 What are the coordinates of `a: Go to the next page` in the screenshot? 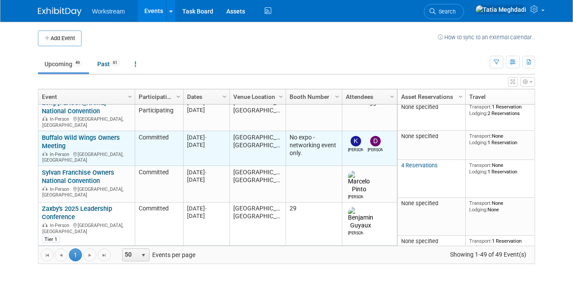 It's located at (90, 255).